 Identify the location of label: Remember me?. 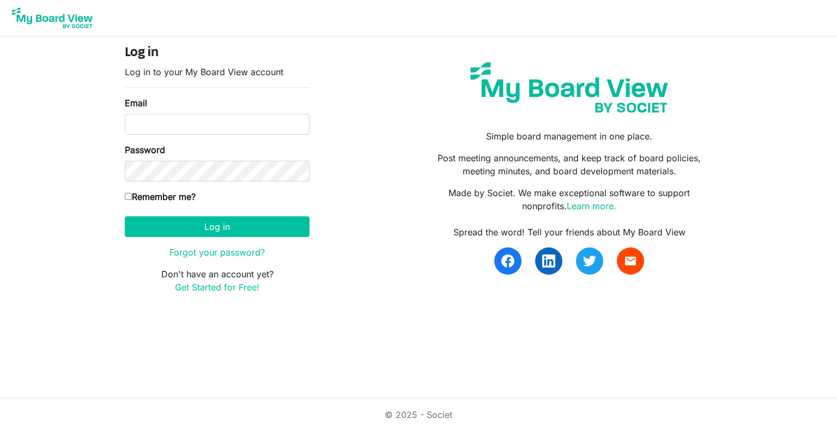
(160, 197).